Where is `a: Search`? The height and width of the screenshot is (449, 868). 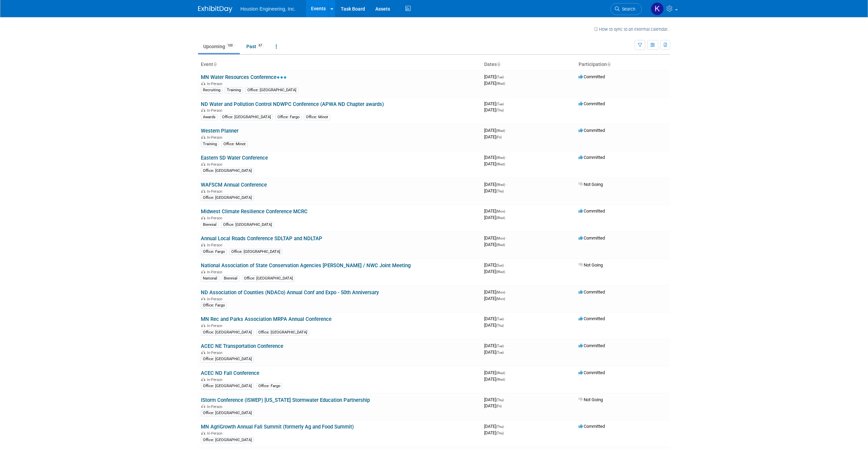 a: Search is located at coordinates (626, 9).